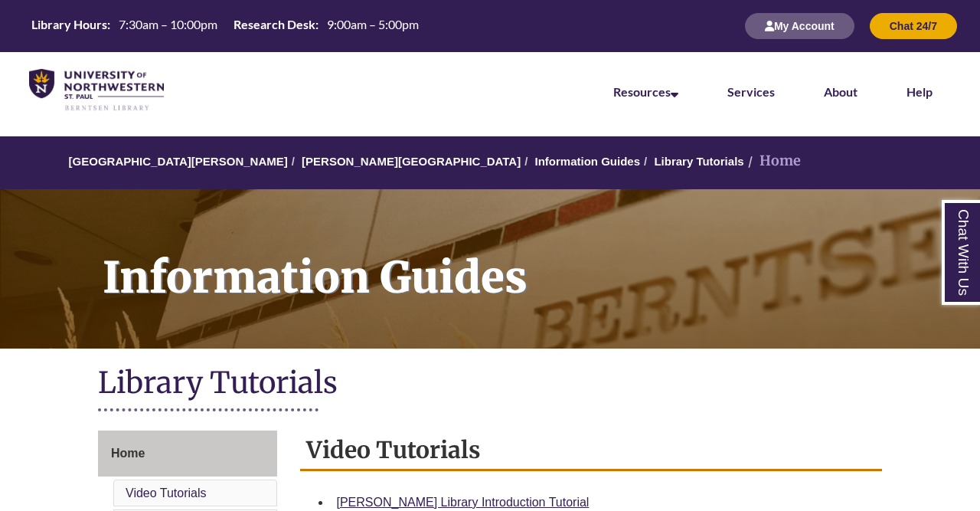  Describe the element at coordinates (168, 24) in the screenshot. I see `span: 7:30am – 10:00pm` at that location.